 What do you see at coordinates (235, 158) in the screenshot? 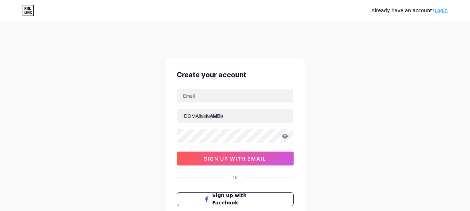
I see `button: sign up with email` at bounding box center [235, 158].